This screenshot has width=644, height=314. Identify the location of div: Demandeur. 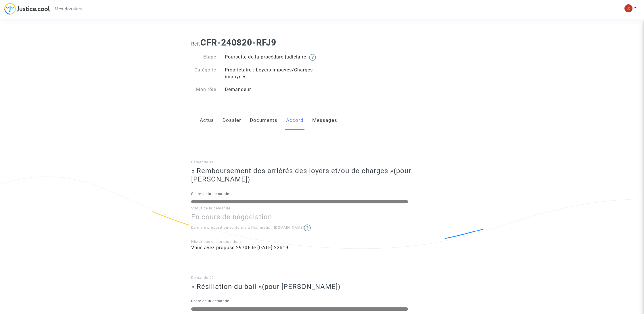
(271, 89).